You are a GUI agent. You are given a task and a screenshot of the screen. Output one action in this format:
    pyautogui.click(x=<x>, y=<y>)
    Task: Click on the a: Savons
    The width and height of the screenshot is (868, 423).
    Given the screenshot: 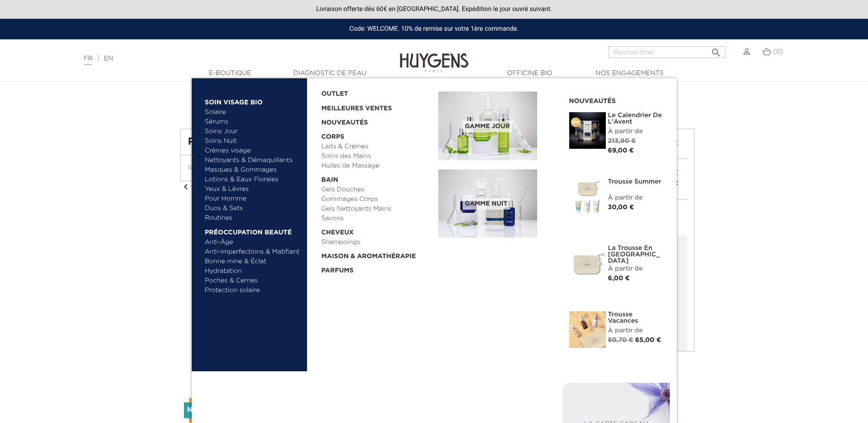 What is the action you would take?
    pyautogui.click(x=377, y=218)
    